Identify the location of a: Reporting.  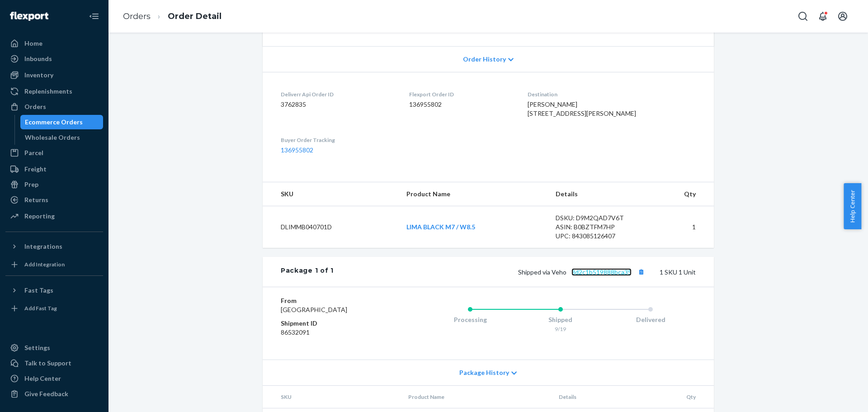
(54, 216).